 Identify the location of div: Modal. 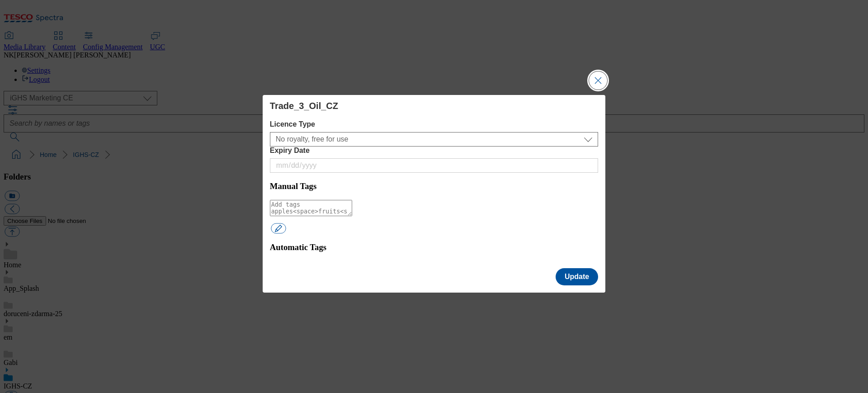
(434, 194).